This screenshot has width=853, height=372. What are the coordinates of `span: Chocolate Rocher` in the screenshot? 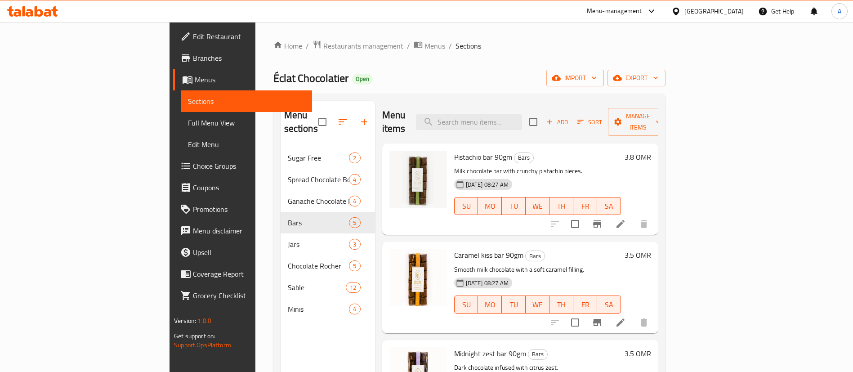 It's located at (318, 266).